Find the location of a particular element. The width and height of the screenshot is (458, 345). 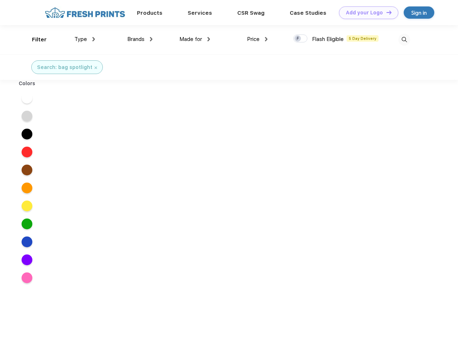

img: filter_cancel.svg is located at coordinates (96, 68).